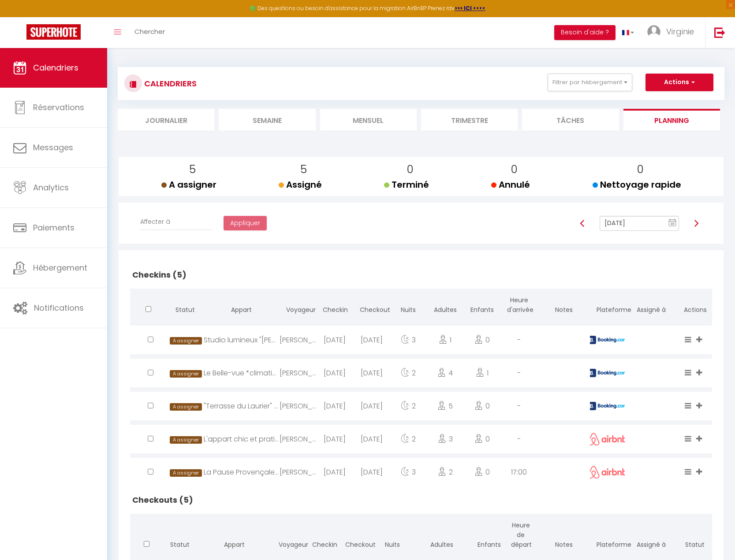  I want to click on h2: Checkins (5), so click(421, 275).